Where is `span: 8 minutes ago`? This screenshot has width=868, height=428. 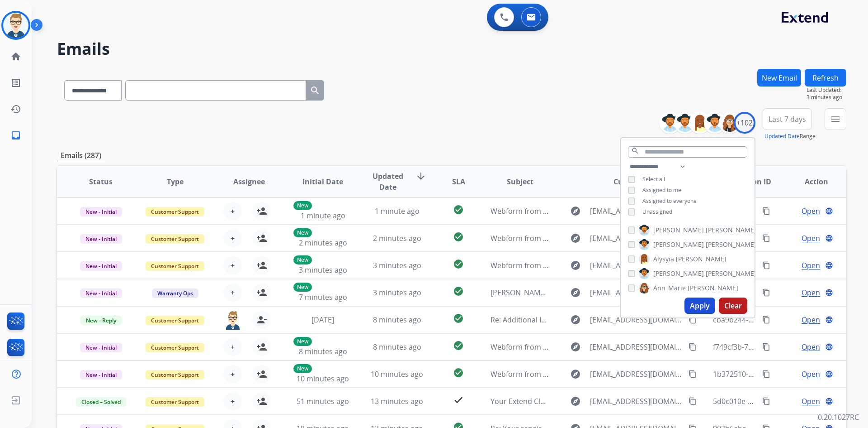 span: 8 minutes ago is located at coordinates (397, 320).